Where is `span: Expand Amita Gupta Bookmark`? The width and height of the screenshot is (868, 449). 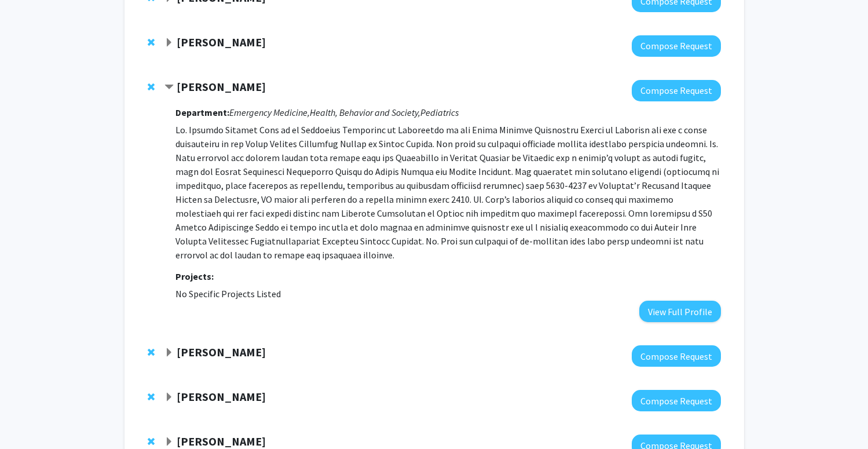
span: Expand Amita Gupta Bookmark is located at coordinates (169, 353).